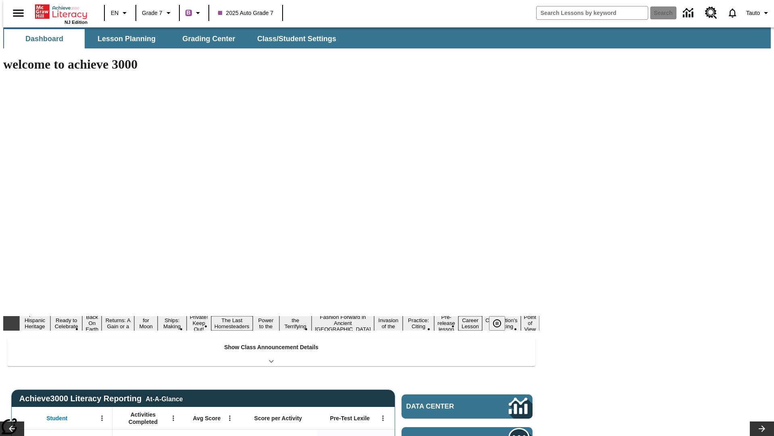 The height and width of the screenshot is (436, 774). I want to click on button: Slide 13 Mixed Practice: Citing Evidence, so click(419, 323).